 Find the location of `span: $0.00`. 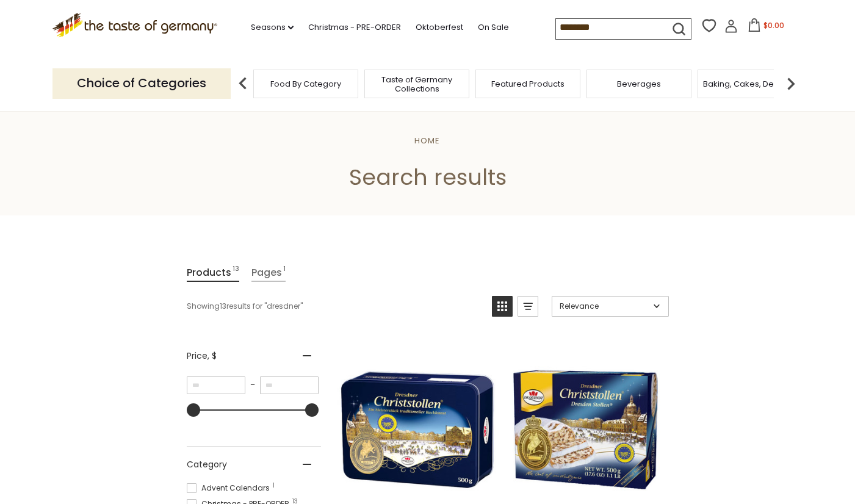

span: $0.00 is located at coordinates (774, 25).